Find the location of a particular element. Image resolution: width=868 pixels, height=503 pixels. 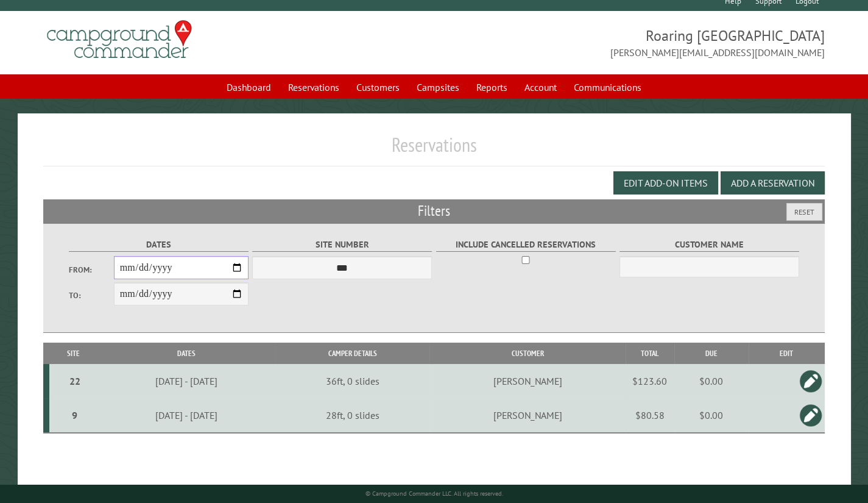

td: $123.60 is located at coordinates (650, 381).